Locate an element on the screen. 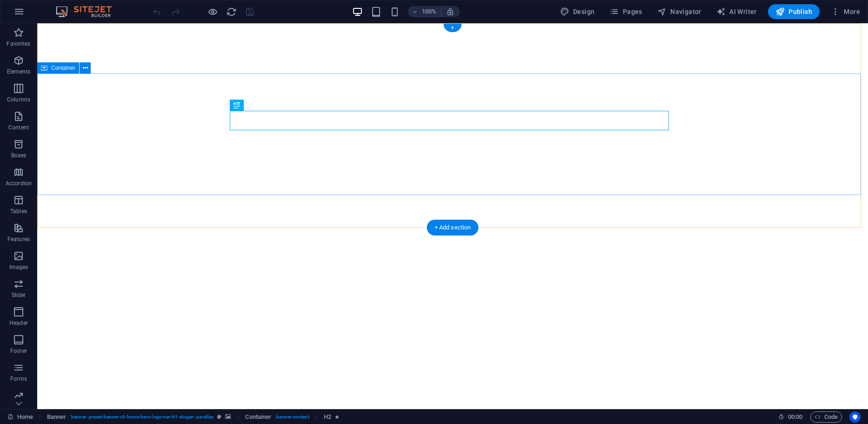 This screenshot has width=868, height=424. button: Publish is located at coordinates (794, 11).